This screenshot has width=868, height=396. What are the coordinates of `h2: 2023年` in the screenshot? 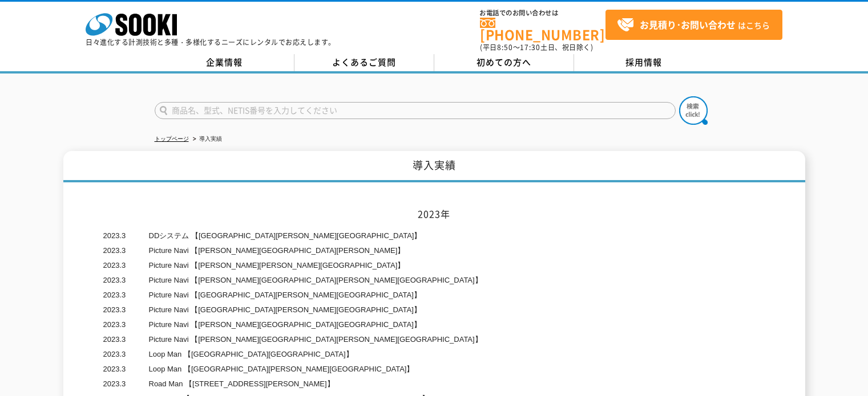 It's located at (434, 214).